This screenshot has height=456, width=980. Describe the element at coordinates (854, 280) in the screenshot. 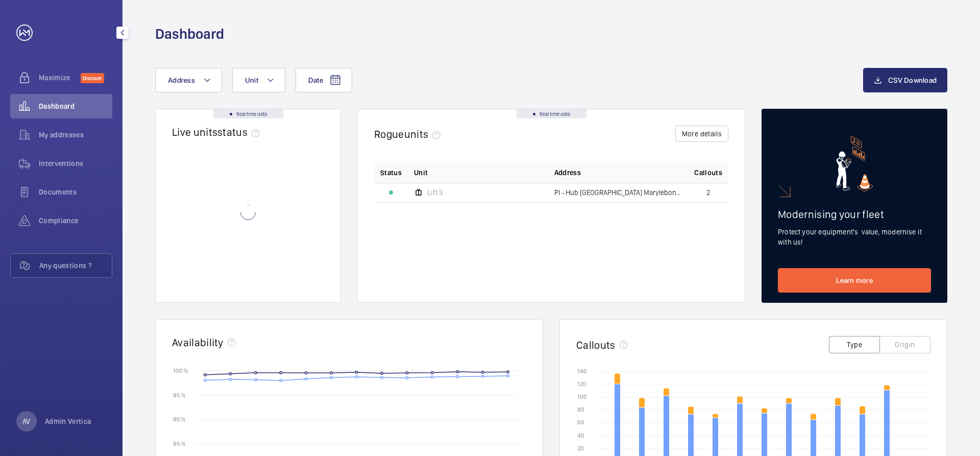

I see `a: Learn more` at that location.